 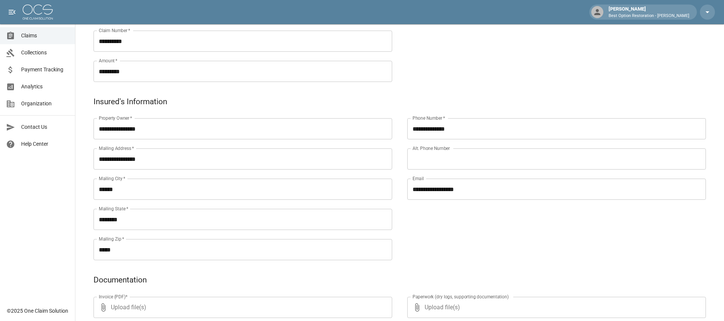 I want to click on label: Email, so click(x=418, y=178).